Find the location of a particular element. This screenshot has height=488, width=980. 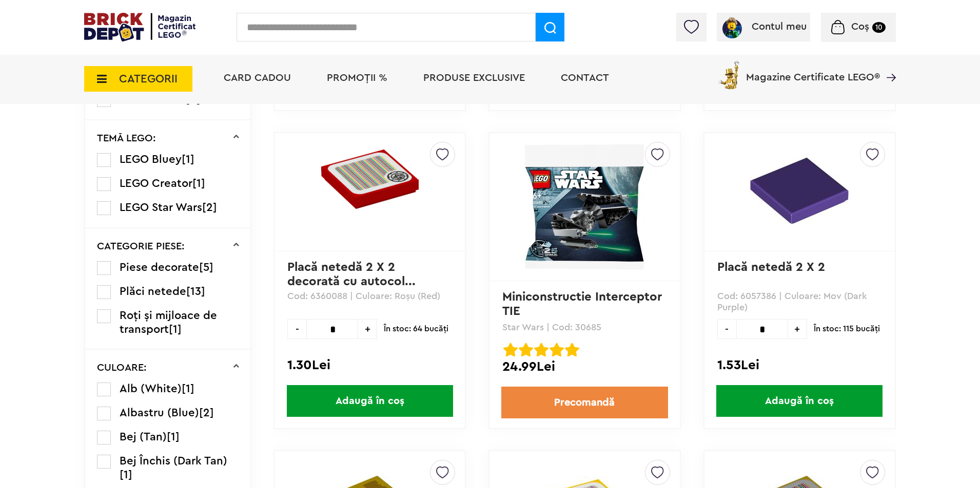

span: Piese decorate is located at coordinates (159, 268).